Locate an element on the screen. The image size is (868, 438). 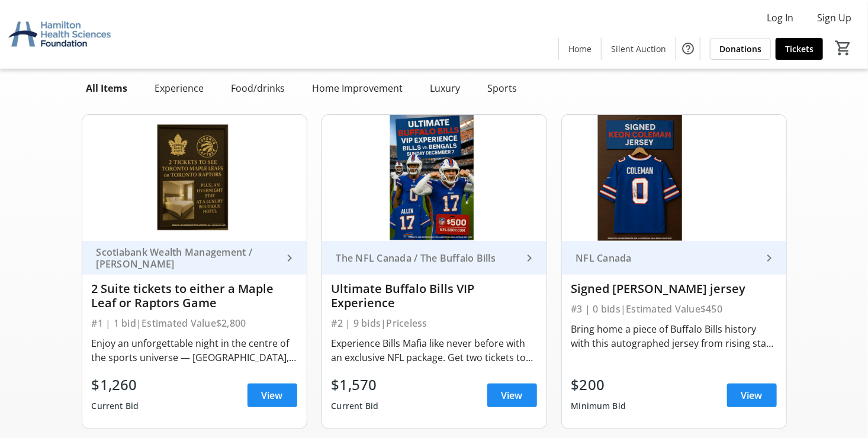
img: Ultimate Buffalo Bills VIP Experience is located at coordinates (434, 177).